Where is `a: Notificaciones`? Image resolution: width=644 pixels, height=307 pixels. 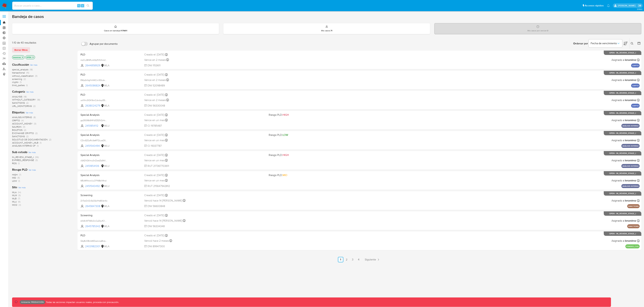
a: Notificaciones is located at coordinates (608, 5).